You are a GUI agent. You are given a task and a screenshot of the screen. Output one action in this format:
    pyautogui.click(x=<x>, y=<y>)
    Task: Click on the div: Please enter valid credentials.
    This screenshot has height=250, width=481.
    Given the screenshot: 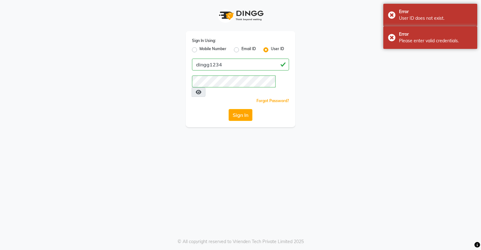 What is the action you would take?
    pyautogui.click(x=435, y=41)
    